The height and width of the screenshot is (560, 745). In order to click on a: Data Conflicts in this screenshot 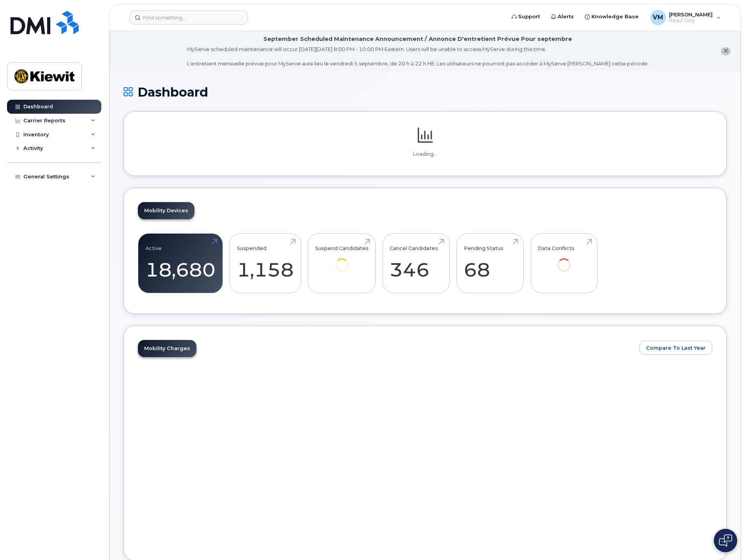, I will do `click(563, 260)`.